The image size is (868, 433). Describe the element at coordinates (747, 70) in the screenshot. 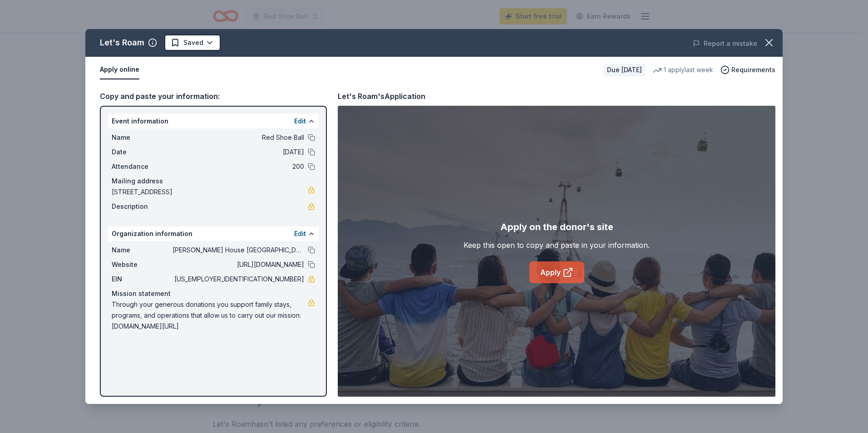

I see `button: Requirements` at that location.